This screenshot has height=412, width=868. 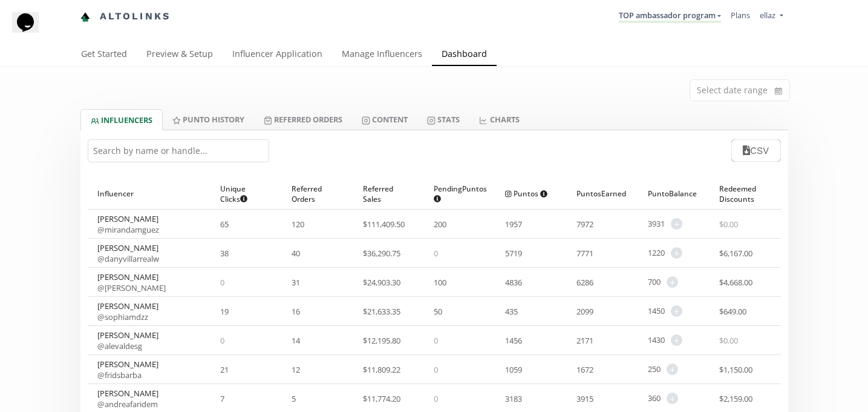 What do you see at coordinates (511, 311) in the screenshot?
I see `span: 435` at bounding box center [511, 311].